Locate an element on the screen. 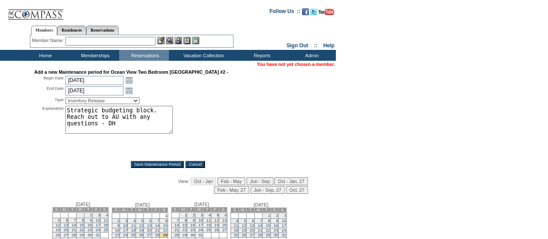 This screenshot has height=239, width=548. span: View: is located at coordinates (184, 181).